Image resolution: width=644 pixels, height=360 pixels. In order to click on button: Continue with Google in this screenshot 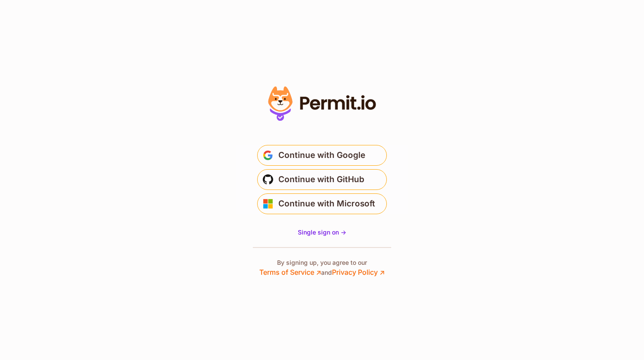, I will do `click(322, 155)`.